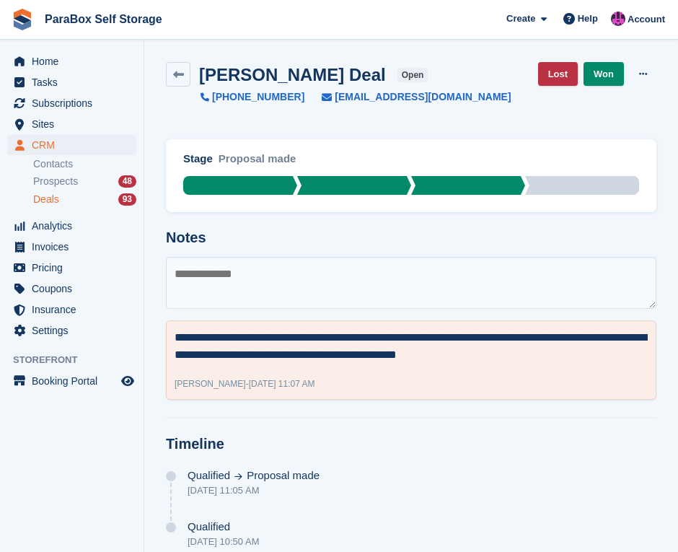 The width and height of the screenshot is (678, 552). What do you see at coordinates (84, 199) in the screenshot?
I see `a: Deals 93` at bounding box center [84, 199].